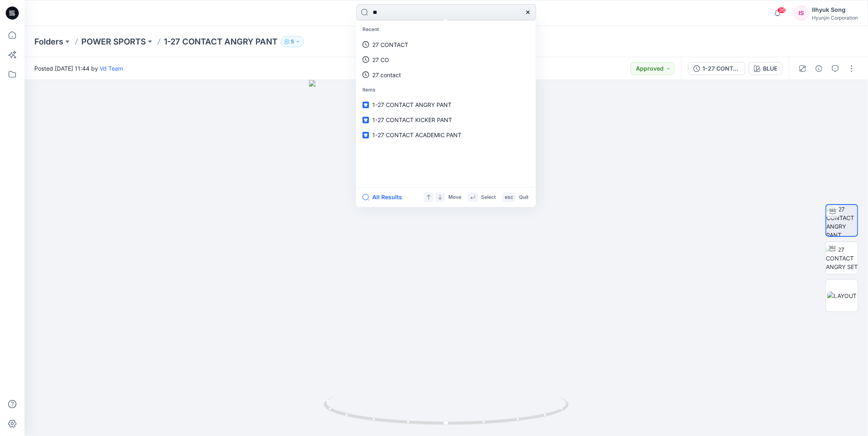 This screenshot has width=868, height=436. What do you see at coordinates (835, 10) in the screenshot?
I see `div: Ilhyuk Song` at bounding box center [835, 10].